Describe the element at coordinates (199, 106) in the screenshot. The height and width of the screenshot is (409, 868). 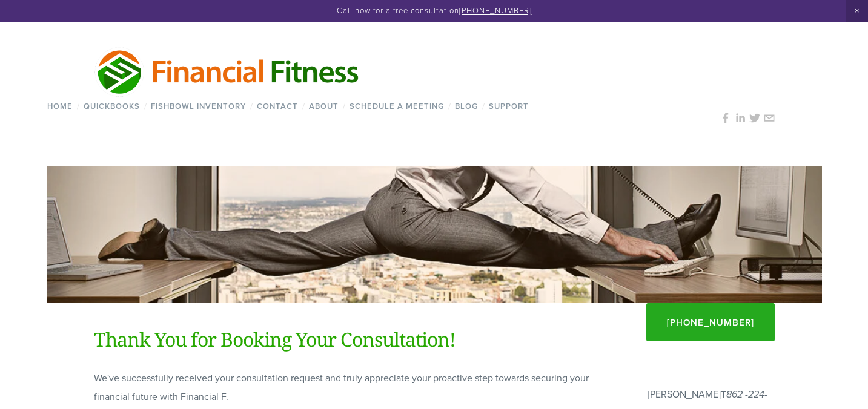
I see `a: Fishbowl Inventory` at that location.